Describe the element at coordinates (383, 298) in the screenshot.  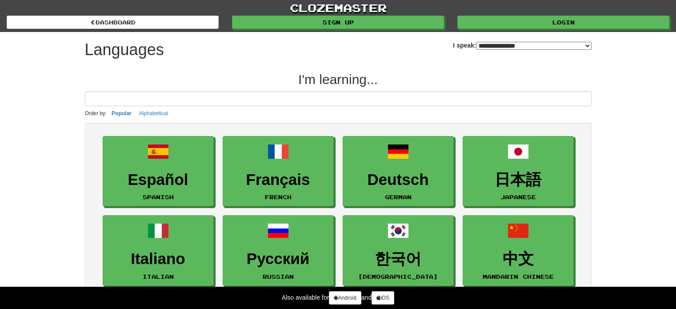
I see `a: iOS` at that location.